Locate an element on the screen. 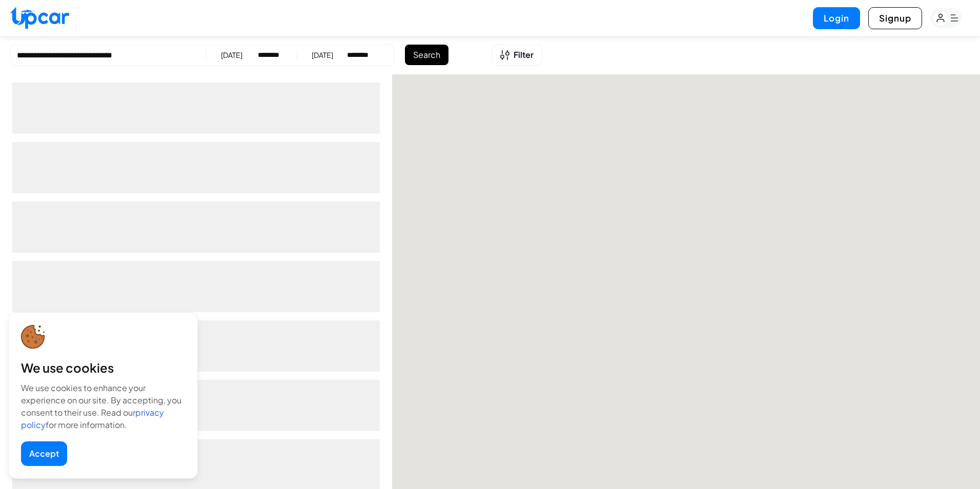 This screenshot has width=980, height=489. img: cookie-icon.svg is located at coordinates (33, 337).